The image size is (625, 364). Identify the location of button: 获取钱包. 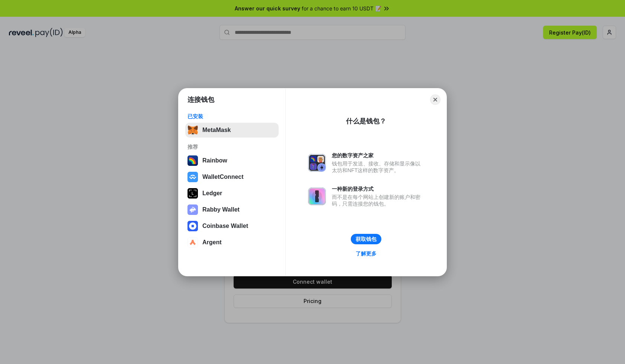
(366, 239).